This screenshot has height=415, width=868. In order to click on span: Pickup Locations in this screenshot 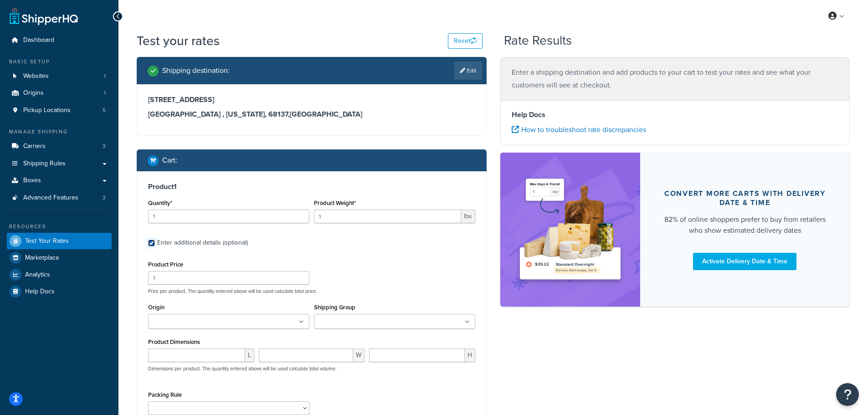, I will do `click(47, 110)`.